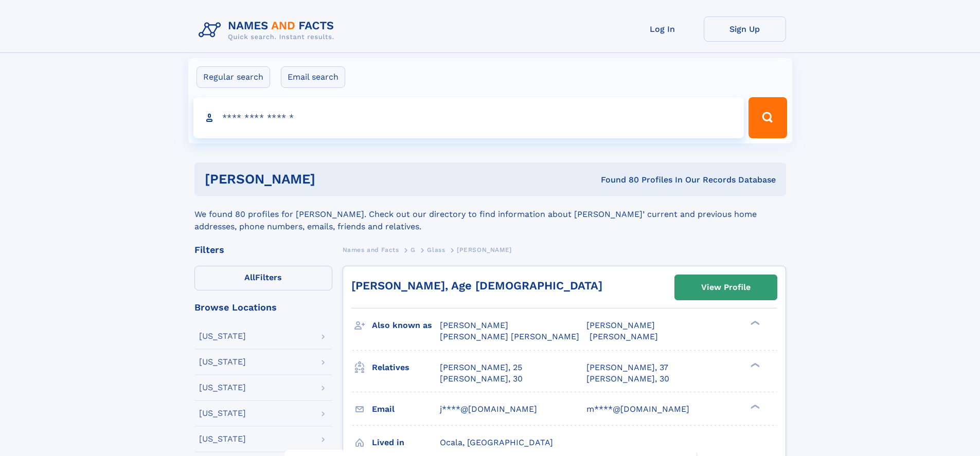 The width and height of the screenshot is (980, 456). Describe the element at coordinates (263, 278) in the screenshot. I see `label: Filters` at that location.